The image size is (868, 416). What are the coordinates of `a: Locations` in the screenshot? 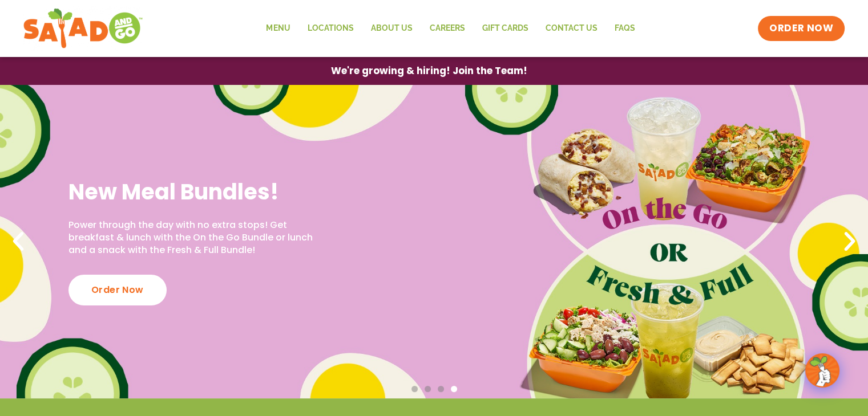 It's located at (330, 28).